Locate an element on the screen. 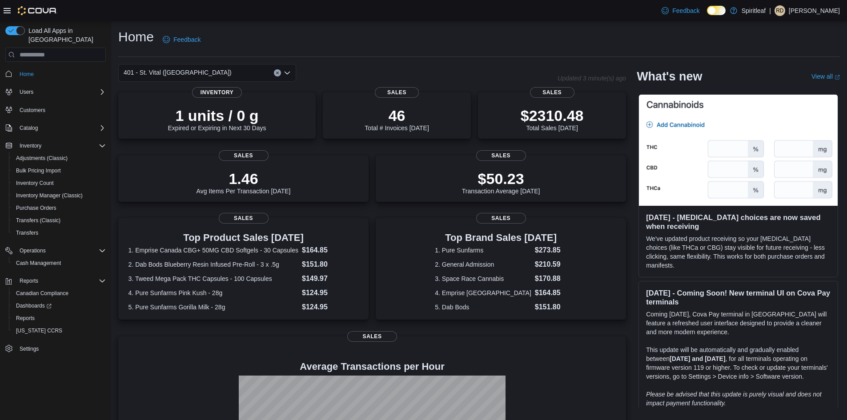  span: Feedback is located at coordinates (187, 40).